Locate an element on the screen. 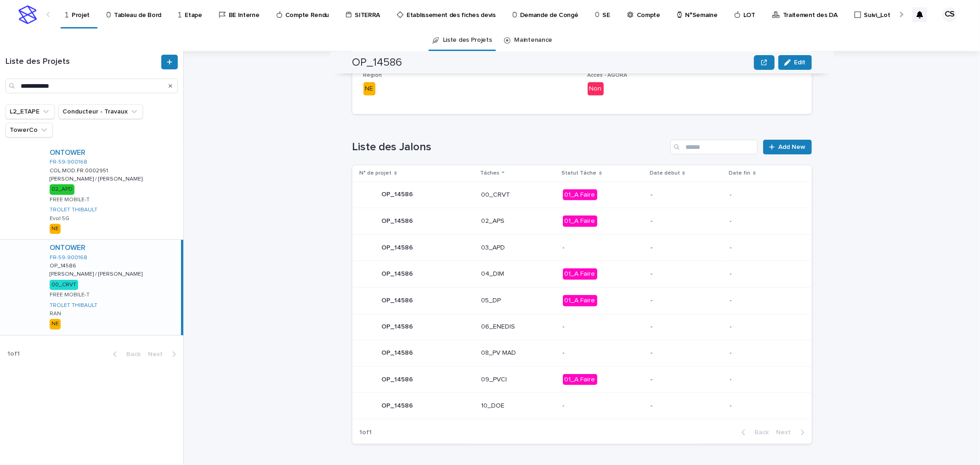 The width and height of the screenshot is (980, 465). p: Date début is located at coordinates (665, 173).